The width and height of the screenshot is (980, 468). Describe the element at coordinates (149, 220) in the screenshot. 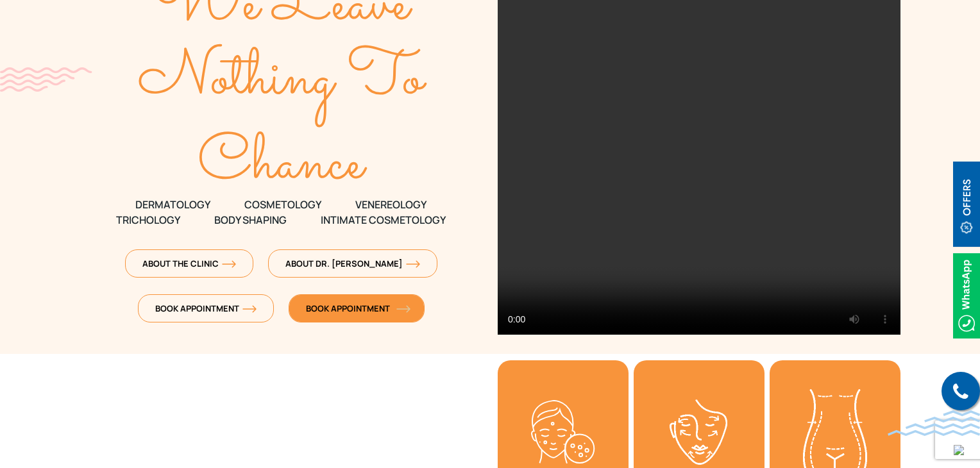

I see `span: TRICHOLOGY` at that location.